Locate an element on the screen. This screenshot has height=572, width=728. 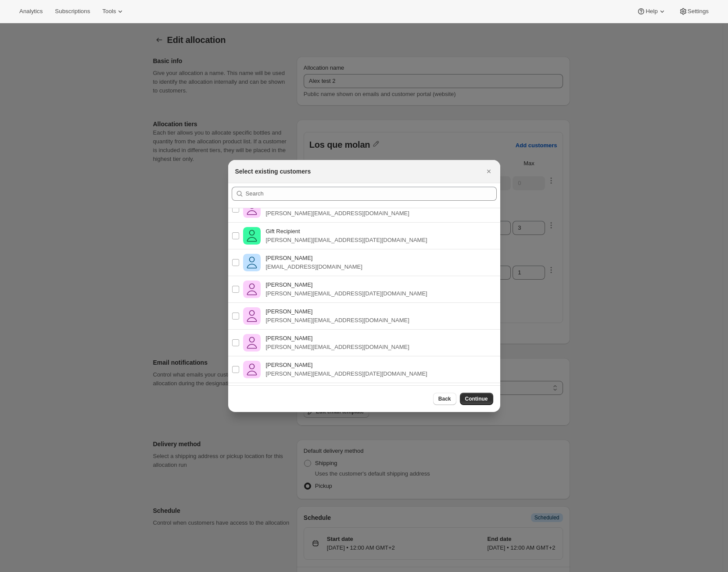
span: Continue is located at coordinates (477, 399).